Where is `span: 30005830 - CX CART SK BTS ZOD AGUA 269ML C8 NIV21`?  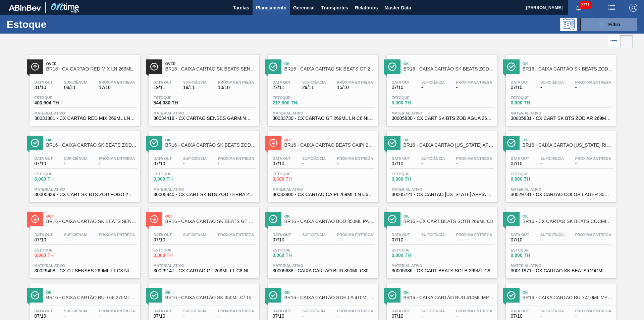 span: 30005830 - CX CART SK BTS ZOD AGUA 269ML C8 NIV21 is located at coordinates (442, 118).